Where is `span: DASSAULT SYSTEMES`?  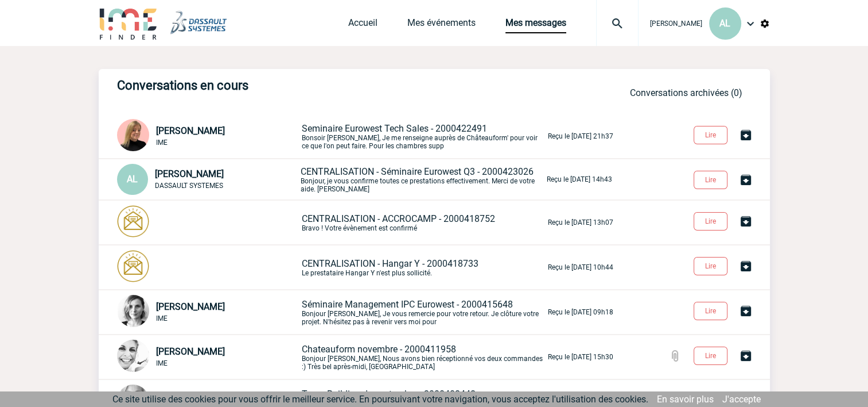 span: DASSAULT SYSTEMES is located at coordinates (189, 185).